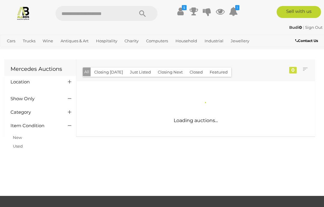  What do you see at coordinates (240, 41) in the screenshot?
I see `a: Jewellery` at bounding box center [240, 41].